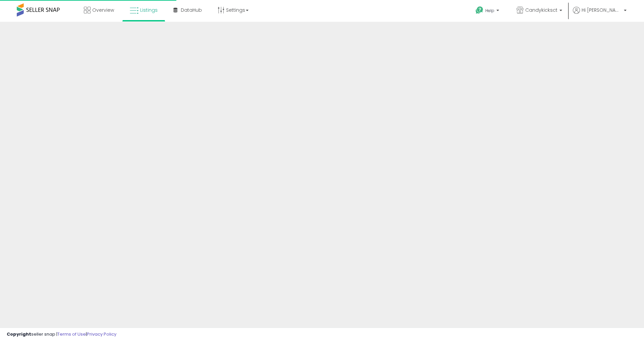 This screenshot has height=341, width=644. What do you see at coordinates (149, 10) in the screenshot?
I see `span: Listings` at bounding box center [149, 10].